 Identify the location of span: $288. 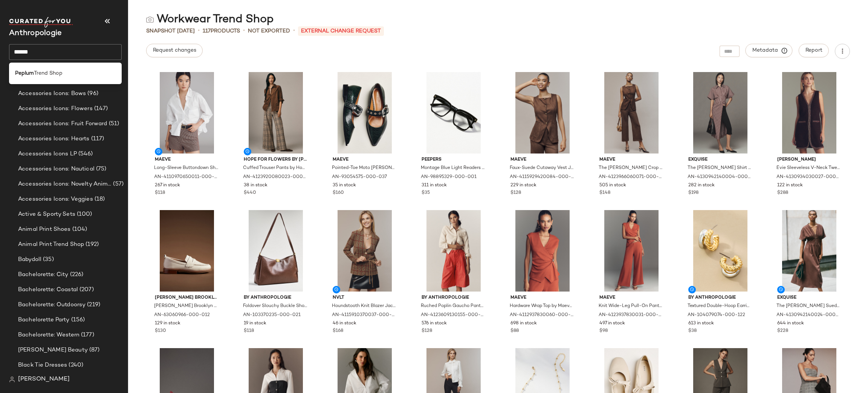
(782, 193).